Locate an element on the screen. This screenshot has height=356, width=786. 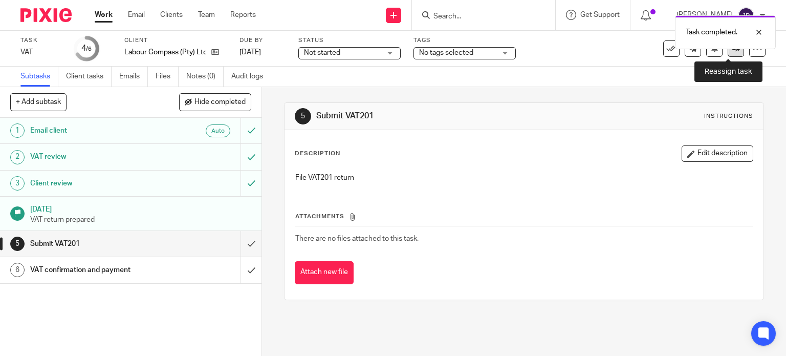
div: 2 is located at coordinates (17, 157).